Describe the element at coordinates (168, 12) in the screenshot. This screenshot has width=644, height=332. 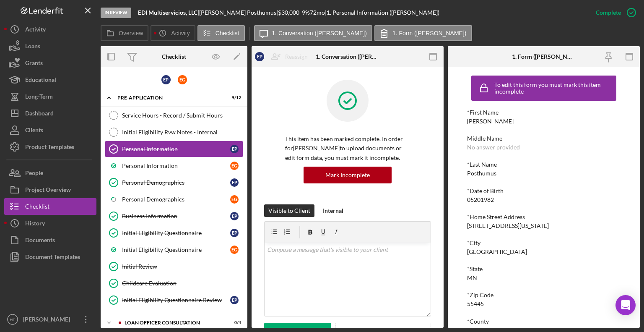
I see `b: EDI Multiservicios, LLC` at that location.